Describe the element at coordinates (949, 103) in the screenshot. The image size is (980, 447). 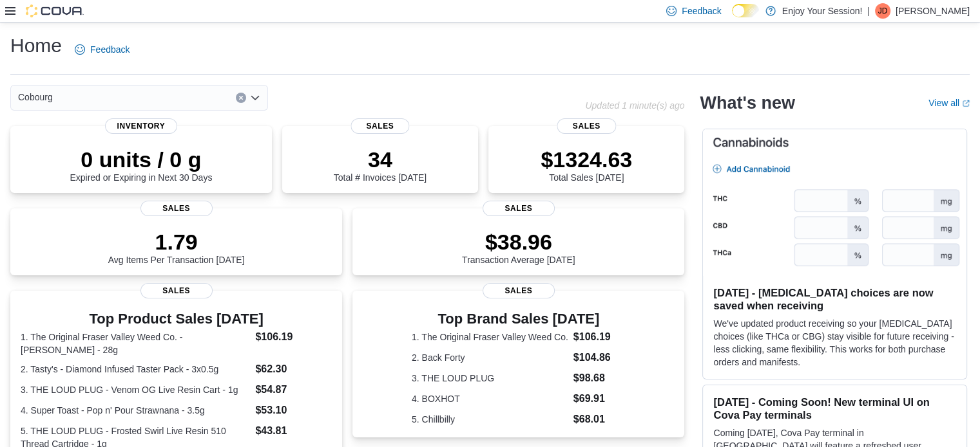
I see `a: View allExternal link` at that location.